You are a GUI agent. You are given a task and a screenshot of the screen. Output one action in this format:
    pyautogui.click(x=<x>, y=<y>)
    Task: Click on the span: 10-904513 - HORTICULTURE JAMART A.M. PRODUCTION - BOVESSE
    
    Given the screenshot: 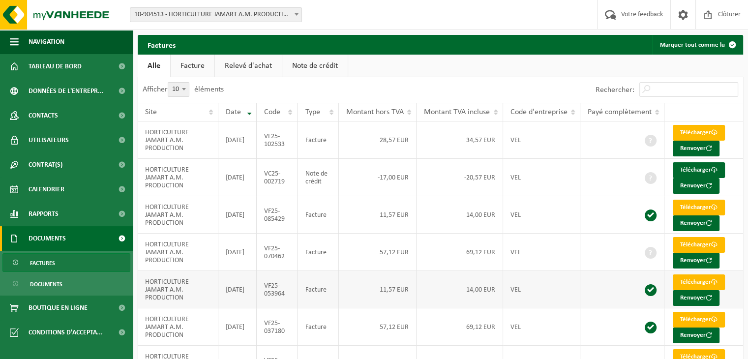 What is the action you would take?
    pyautogui.click(x=216, y=15)
    